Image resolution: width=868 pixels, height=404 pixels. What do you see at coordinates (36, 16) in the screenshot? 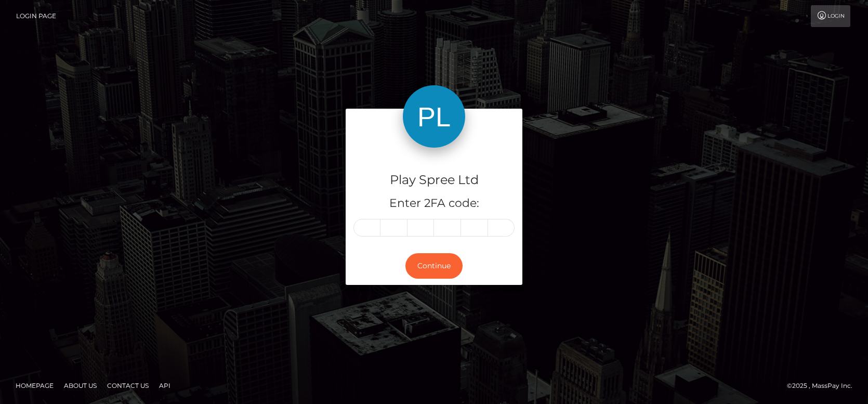
I see `a: Login Page` at bounding box center [36, 16].